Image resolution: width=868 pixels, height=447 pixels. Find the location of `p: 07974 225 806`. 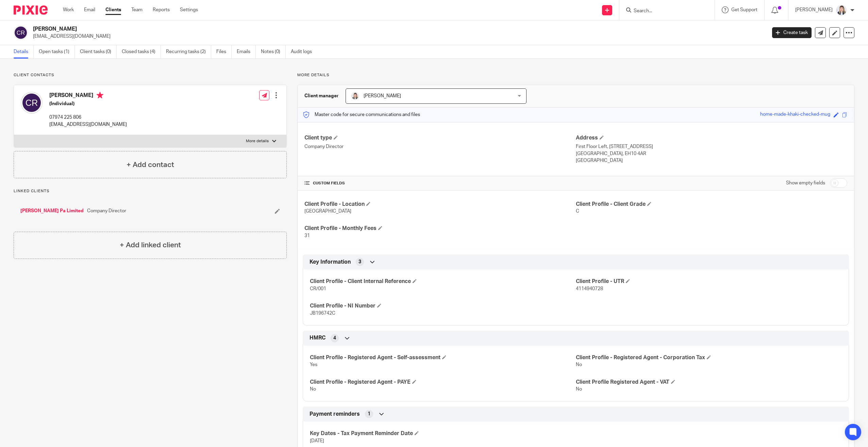

p: 07974 225 806 is located at coordinates (88, 117).